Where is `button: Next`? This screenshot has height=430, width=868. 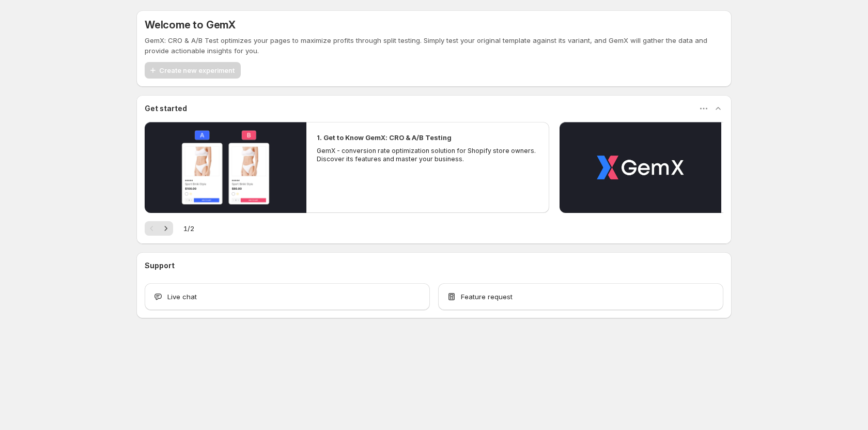
button: Next is located at coordinates (166, 228).